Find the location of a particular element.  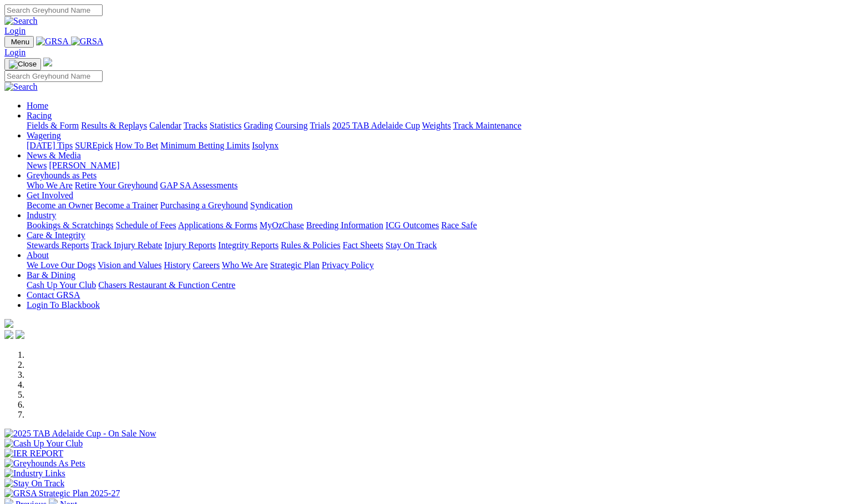

a: How To Bet is located at coordinates (137, 146).